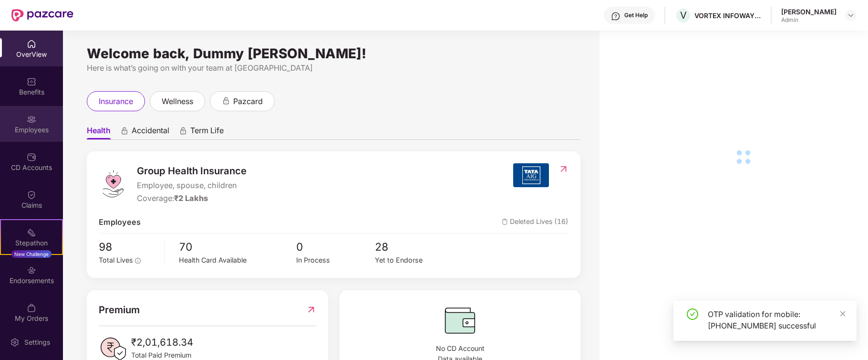 The height and width of the screenshot is (360, 868). What do you see at coordinates (31, 119) in the screenshot?
I see `img: svg+xml;base64,PHN2ZyBpZD0iRW1wbG95ZWVzIiB4bWxucz0iaHR0cDovL3d3dy53My5vcmcvMjAwMC9zdmciIHdpZHRoPS...` at bounding box center [31, 119].